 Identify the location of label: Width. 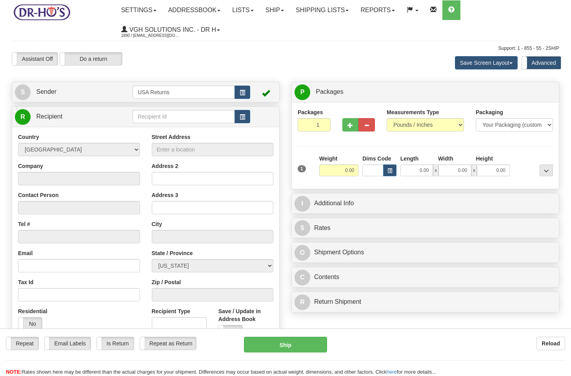
(446, 158).